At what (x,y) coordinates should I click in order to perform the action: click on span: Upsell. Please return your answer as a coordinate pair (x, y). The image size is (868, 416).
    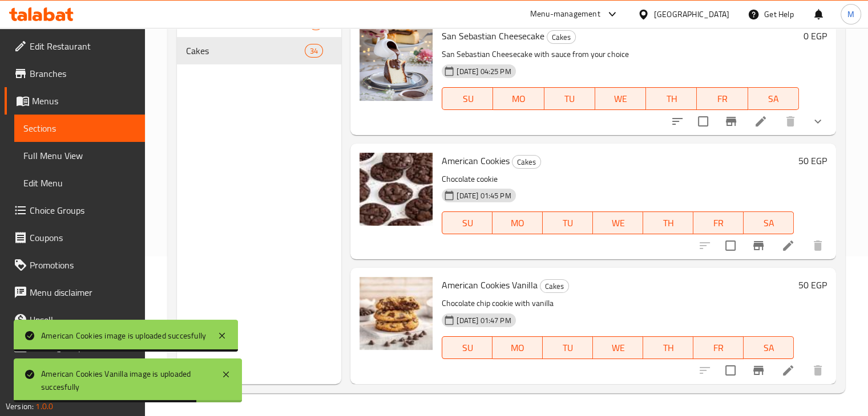
    Looking at the image, I should click on (83, 320).